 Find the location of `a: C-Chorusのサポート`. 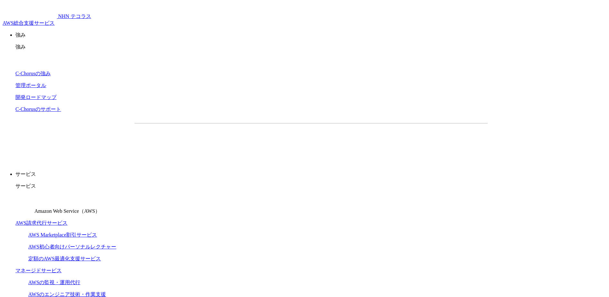

a: C-Chorusのサポート is located at coordinates (38, 109).